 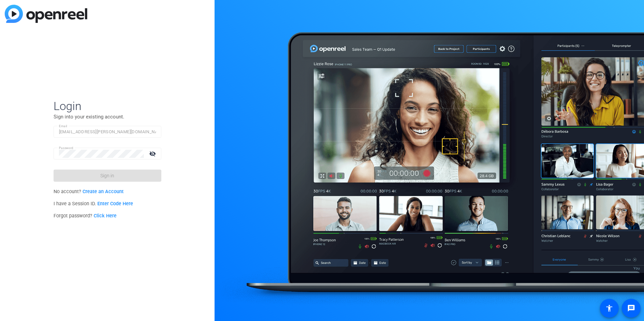 What do you see at coordinates (609, 308) in the screenshot?
I see `mat-icon: accessibility` at bounding box center [609, 308].